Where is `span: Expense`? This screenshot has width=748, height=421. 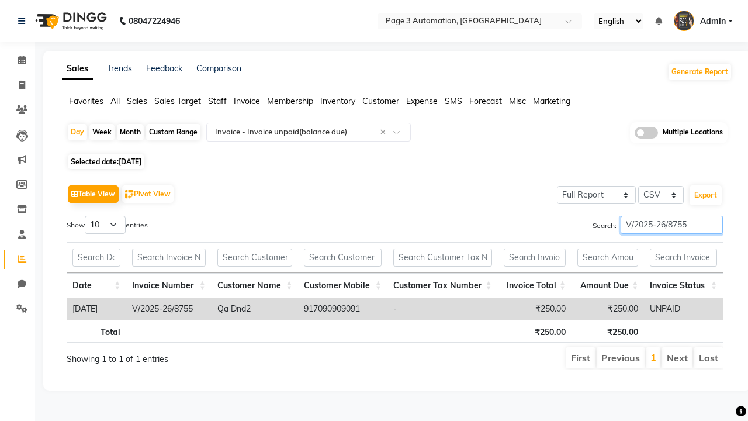
span: Expense is located at coordinates (422, 101).